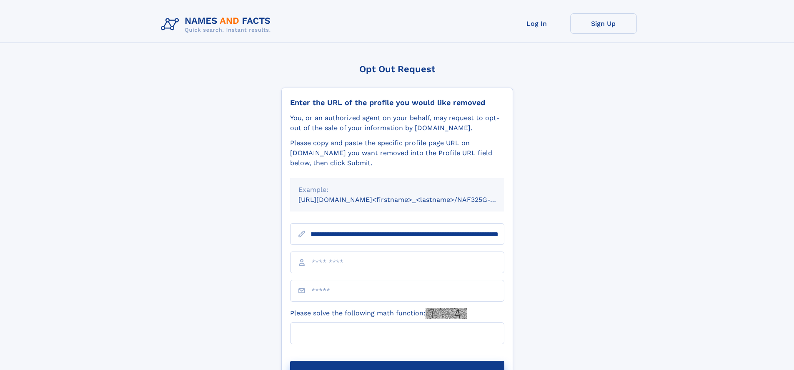  What do you see at coordinates (397, 103) in the screenshot?
I see `div: Enter the URL of the profile you would like removed` at bounding box center [397, 103].